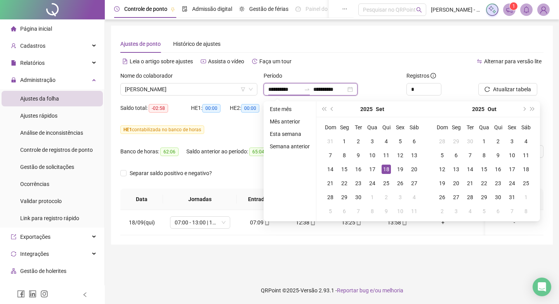  What do you see at coordinates (344, 141) in the screenshot?
I see `td: 2025-09-01` at bounding box center [344, 141].